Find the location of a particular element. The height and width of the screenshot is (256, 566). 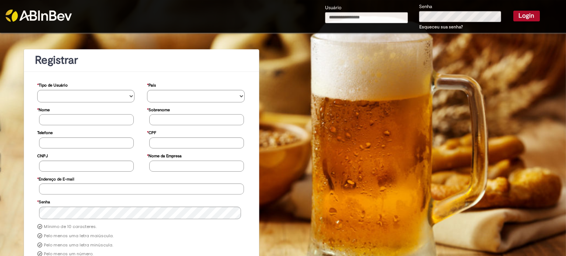

label: Pelo menos uma letra maiúscula. is located at coordinates (79, 236).